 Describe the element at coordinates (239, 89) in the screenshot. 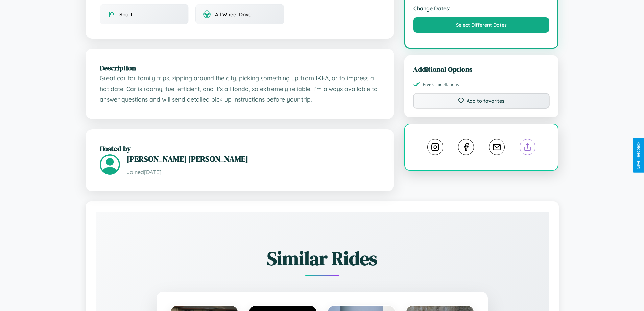

I see `p: Great car for family trips, zipping around the city, picking something up from IKEA, or to impres...` at that location.